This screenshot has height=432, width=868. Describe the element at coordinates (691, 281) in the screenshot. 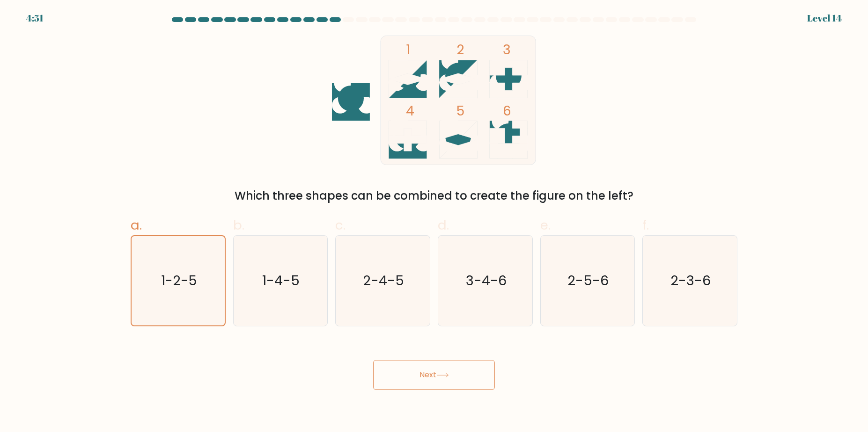

I see `text: 2-3-6` at that location.